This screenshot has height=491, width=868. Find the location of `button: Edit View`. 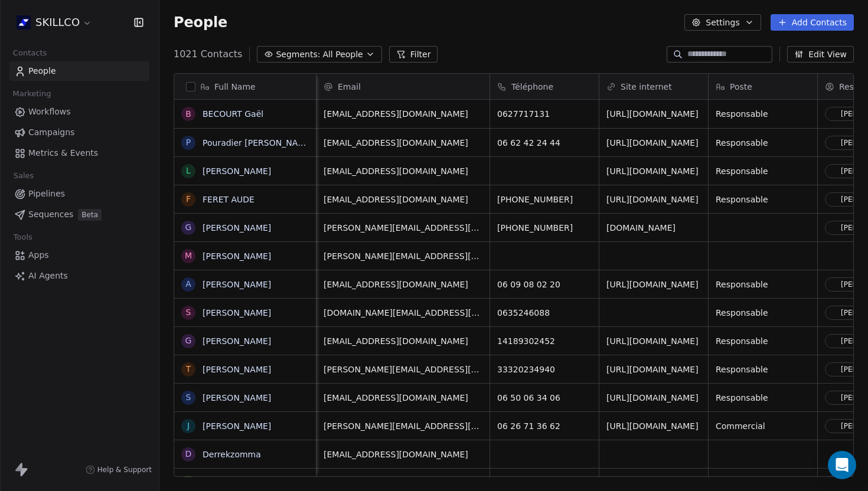

button: Edit View is located at coordinates (820, 55).